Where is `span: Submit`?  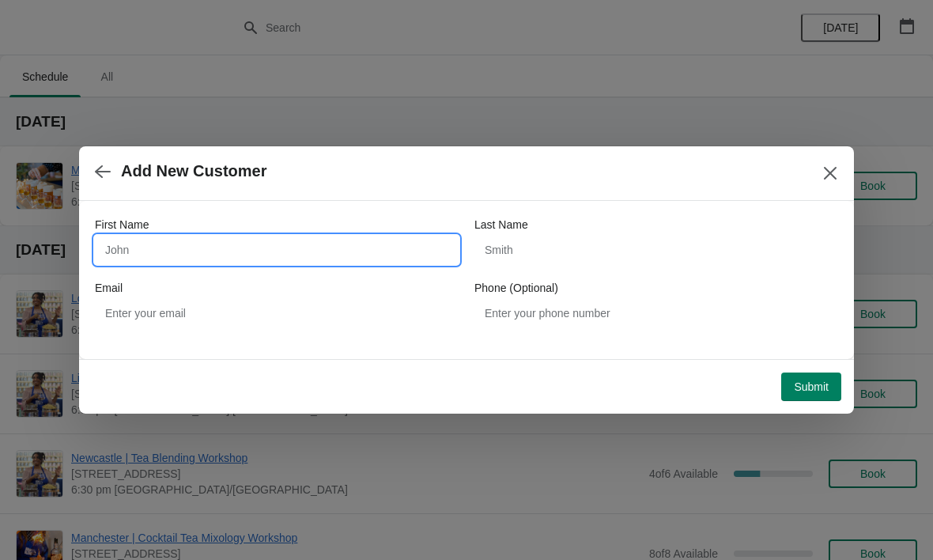
span: Submit is located at coordinates (812, 387).